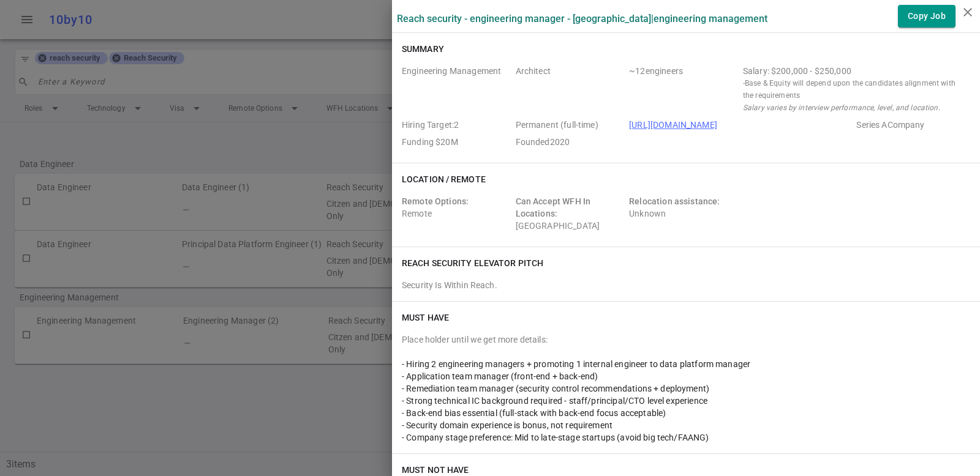 The width and height of the screenshot is (980, 476). Describe the element at coordinates (576, 364) in the screenshot. I see `span: - Hiring 2 engineering managers + promoting 1 internal engineer to data platform manager` at that location.